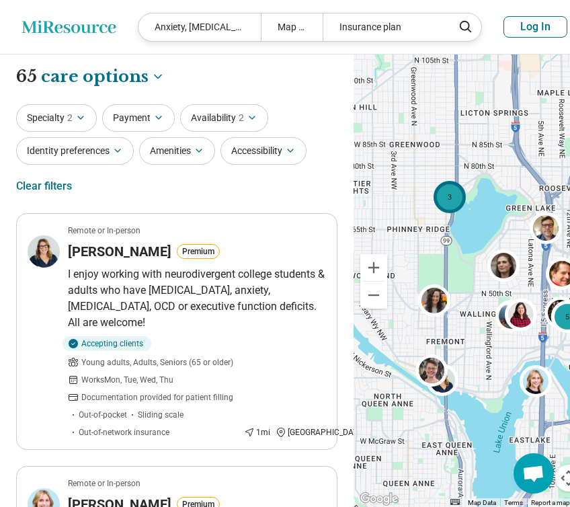  I want to click on button: Zoom in, so click(374, 268).